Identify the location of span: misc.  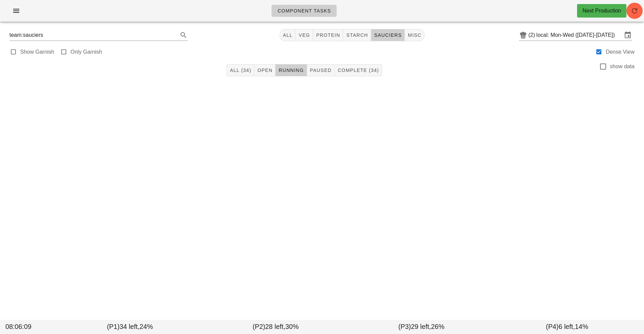
(414, 35).